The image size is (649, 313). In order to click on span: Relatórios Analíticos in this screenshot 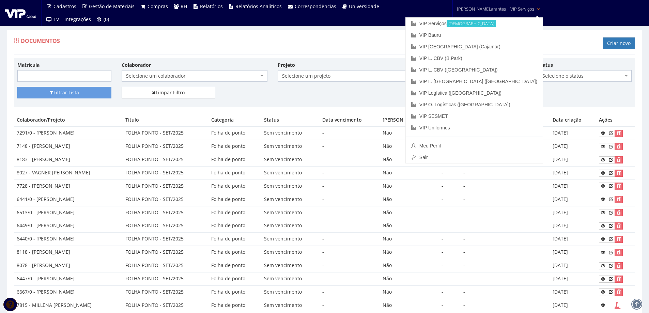, I will do `click(259, 6)`.